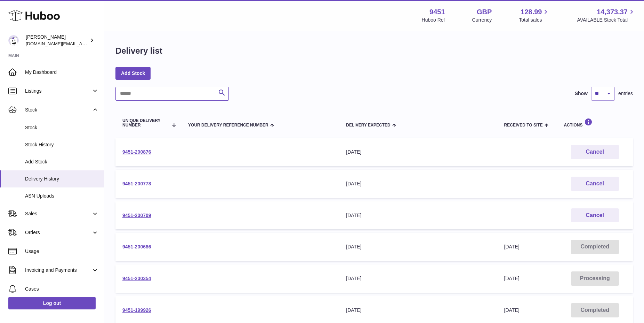 The width and height of the screenshot is (644, 323). Describe the element at coordinates (535, 20) in the screenshot. I see `span: Total sales` at that location.